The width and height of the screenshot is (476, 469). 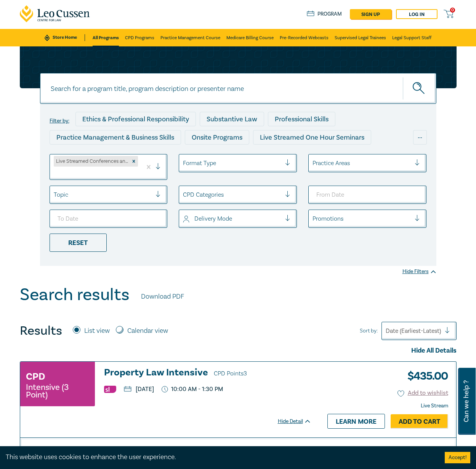 I want to click on h4: Results, so click(x=40, y=331).